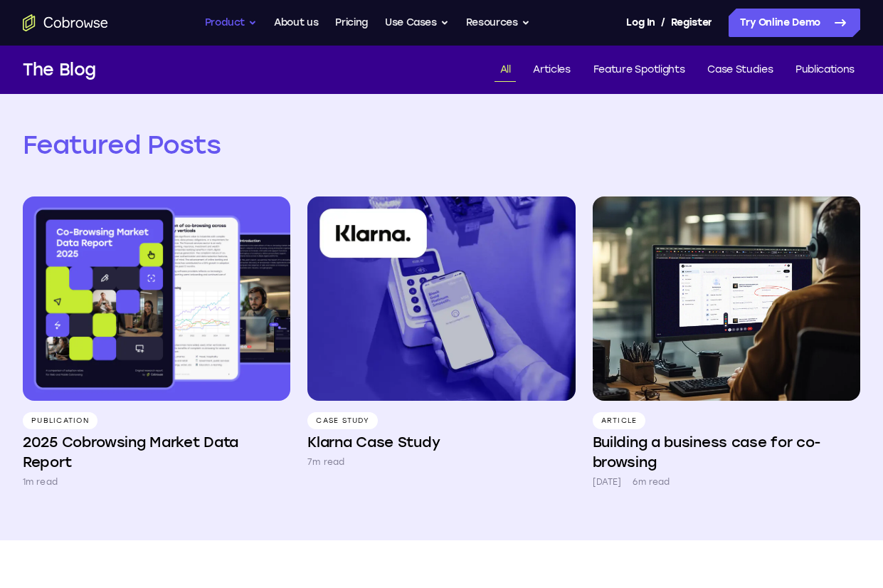 The image size is (883, 588). Describe the element at coordinates (441, 298) in the screenshot. I see `img: Klarna Case Study` at that location.